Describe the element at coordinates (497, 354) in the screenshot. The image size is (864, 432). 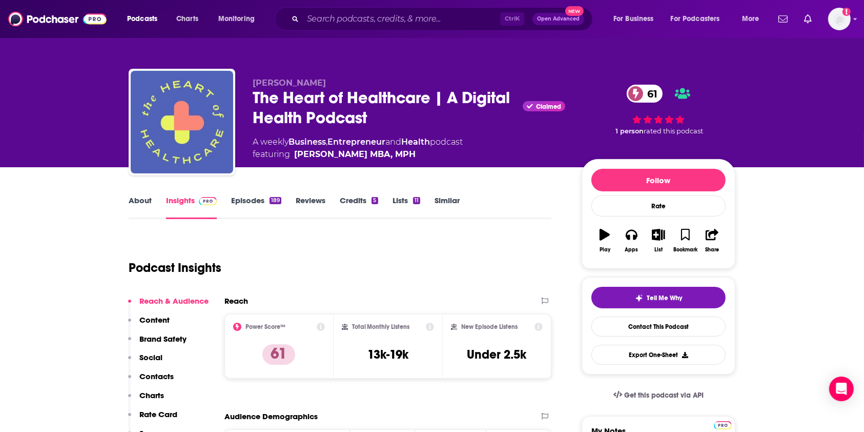
I see `h3: Under 2.5k` at that location.